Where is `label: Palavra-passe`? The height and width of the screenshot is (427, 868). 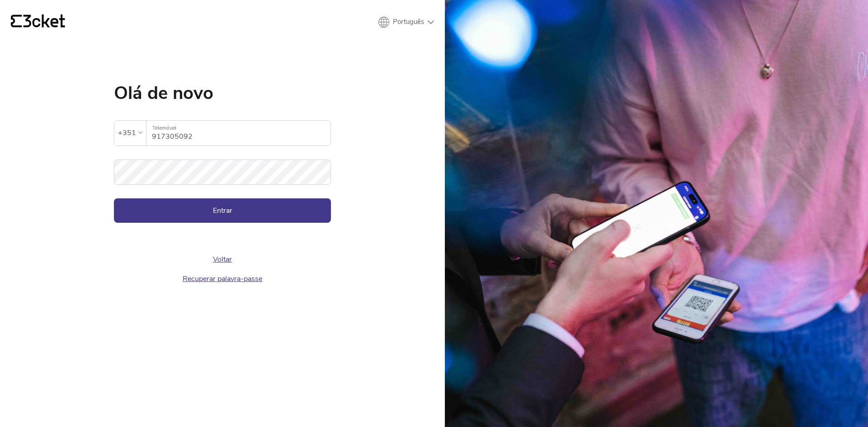 label: Palavra-passe is located at coordinates (222, 166).